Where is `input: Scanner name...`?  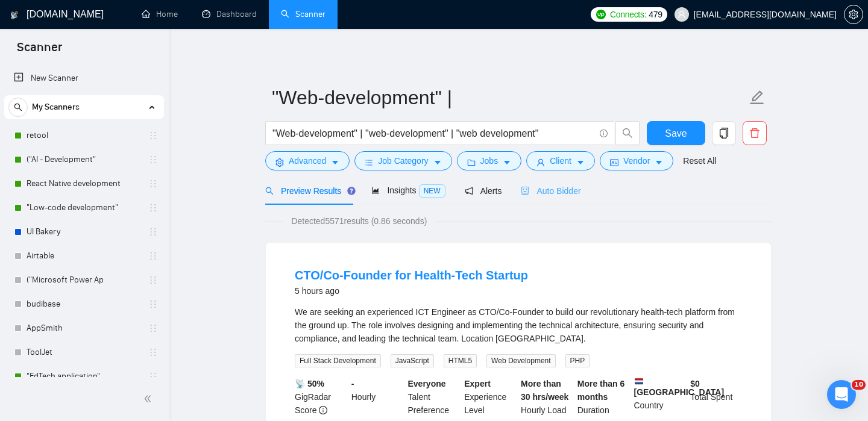
input: Scanner name... is located at coordinates (509, 97).